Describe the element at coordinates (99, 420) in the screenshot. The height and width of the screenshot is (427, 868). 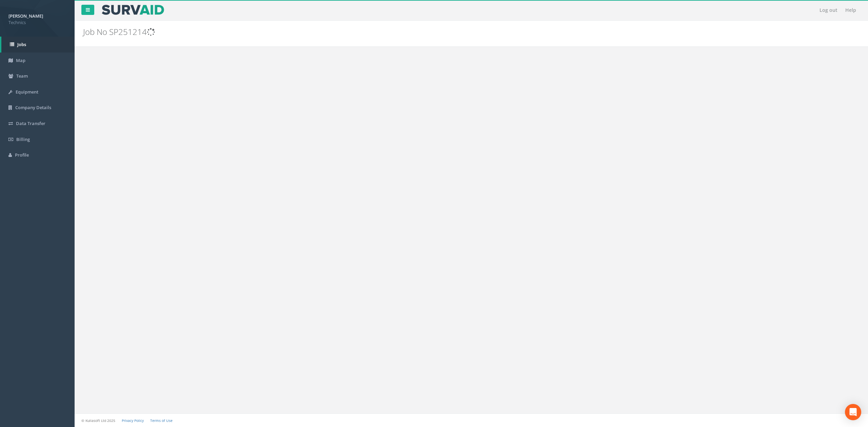
I see `small: © Kullasoft Ltd 2025` at that location.